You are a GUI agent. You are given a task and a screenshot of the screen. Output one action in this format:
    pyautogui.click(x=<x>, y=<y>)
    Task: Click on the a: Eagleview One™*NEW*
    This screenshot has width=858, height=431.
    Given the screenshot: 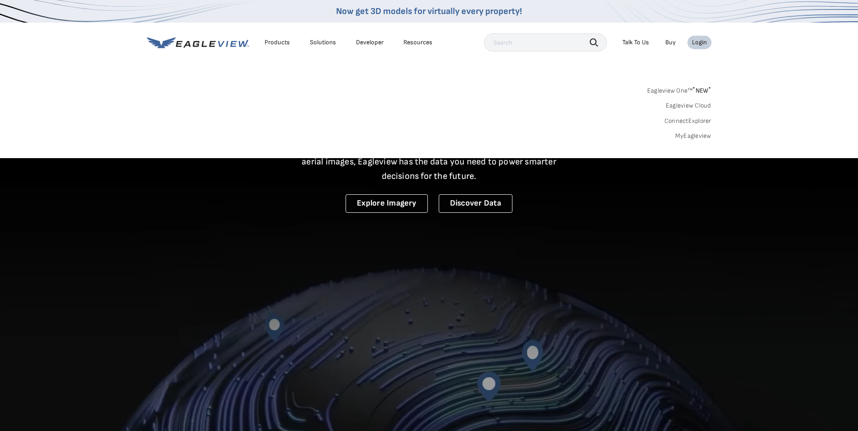 What is the action you would take?
    pyautogui.click(x=679, y=89)
    